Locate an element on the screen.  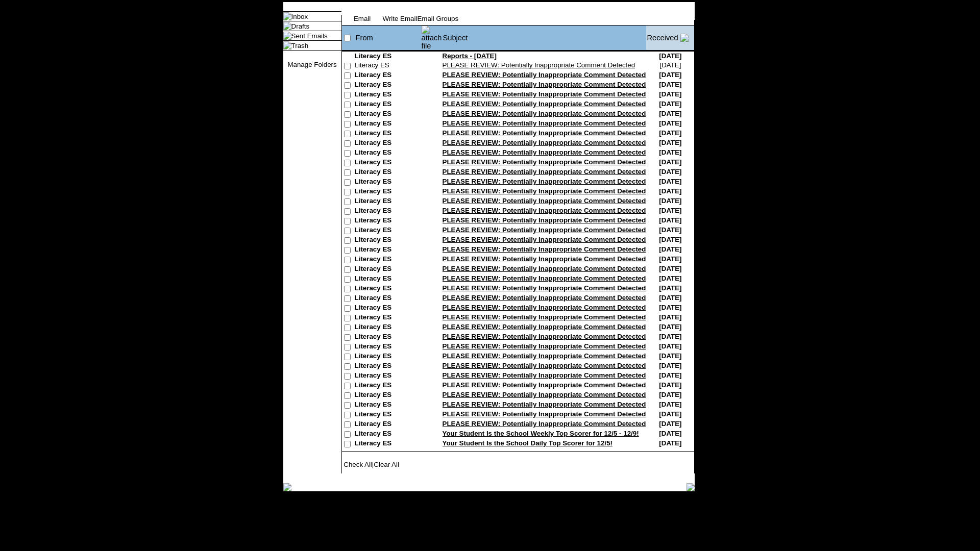
img: table_footer_right.gif is located at coordinates (691, 487).